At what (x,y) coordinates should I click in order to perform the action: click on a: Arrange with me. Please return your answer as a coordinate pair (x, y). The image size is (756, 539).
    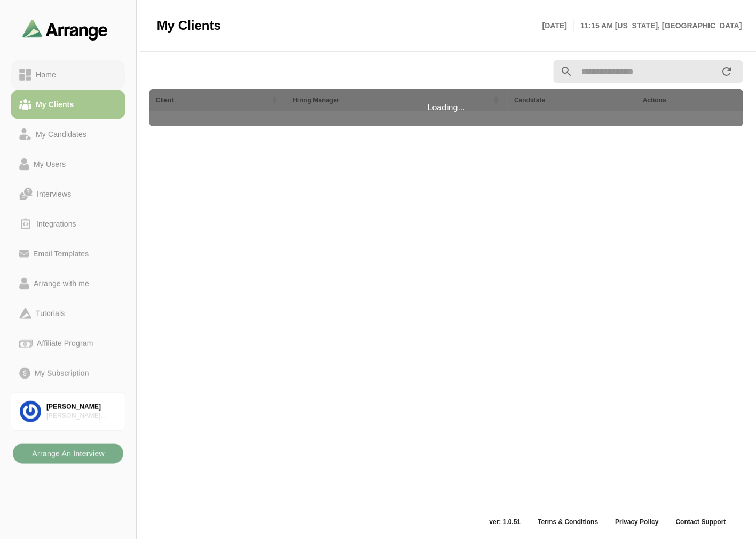
    Looking at the image, I should click on (68, 284).